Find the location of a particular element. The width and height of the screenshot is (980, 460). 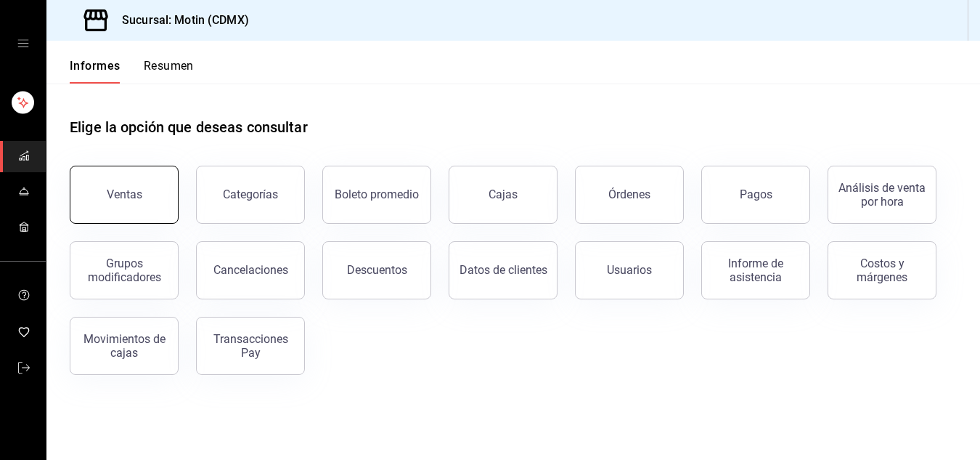

button: Órdenes is located at coordinates (629, 194).